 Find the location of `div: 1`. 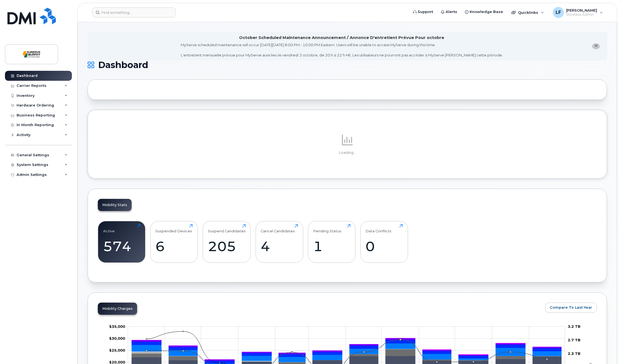

div: 1 is located at coordinates (332, 246).